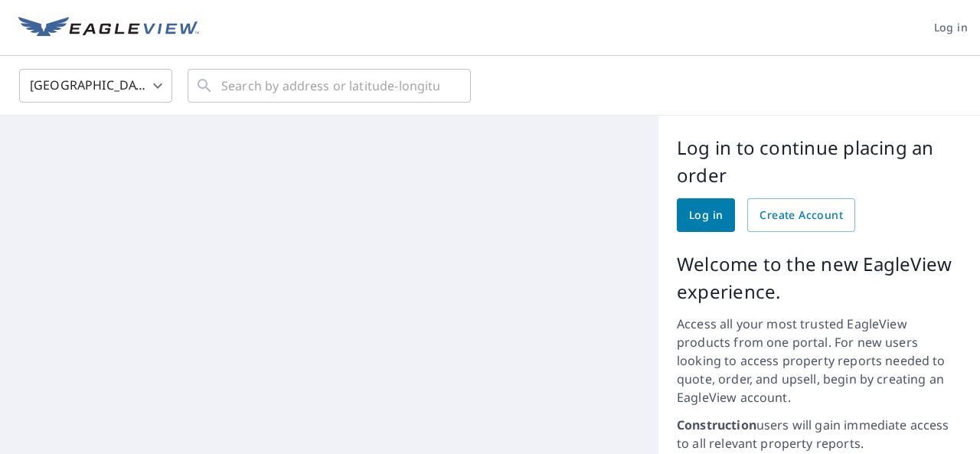 The height and width of the screenshot is (454, 980). What do you see at coordinates (717, 425) in the screenshot?
I see `strong: Construction` at bounding box center [717, 425].